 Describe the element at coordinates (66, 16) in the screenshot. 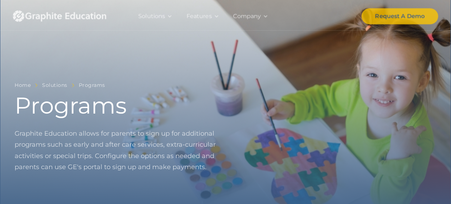

I see `a: home` at that location.